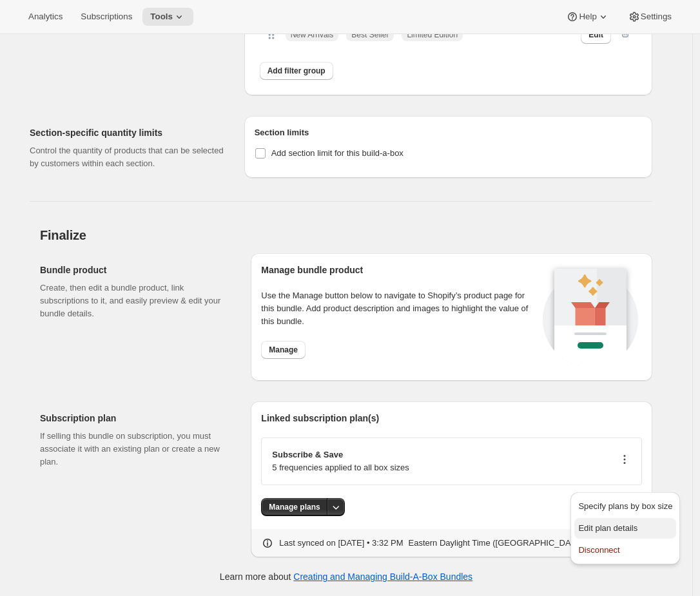 This screenshot has width=700, height=596. What do you see at coordinates (126, 157) in the screenshot?
I see `p: Control the quantity of products that can be selected by customers within each section.` at bounding box center [126, 157].